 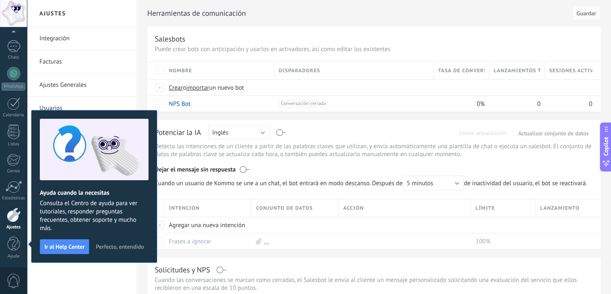 What do you see at coordinates (358, 13) in the screenshot?
I see `h2: Herramientas de comunicación` at bounding box center [358, 13].